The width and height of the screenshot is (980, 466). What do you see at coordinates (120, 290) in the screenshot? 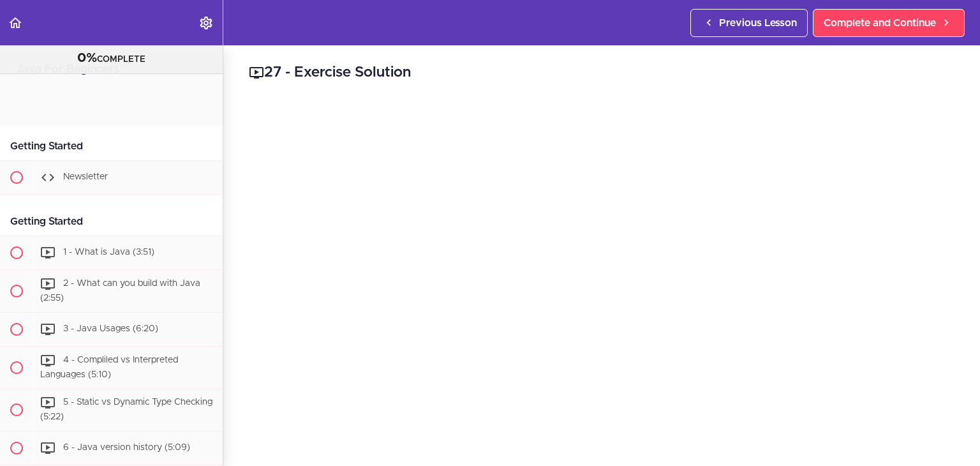
I see `span: 2 - What can you build with Java (2:55)` at bounding box center [120, 290].